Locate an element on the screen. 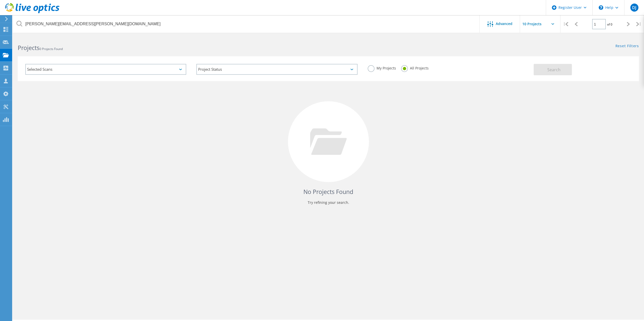  div: Selected Scans is located at coordinates (106, 69).